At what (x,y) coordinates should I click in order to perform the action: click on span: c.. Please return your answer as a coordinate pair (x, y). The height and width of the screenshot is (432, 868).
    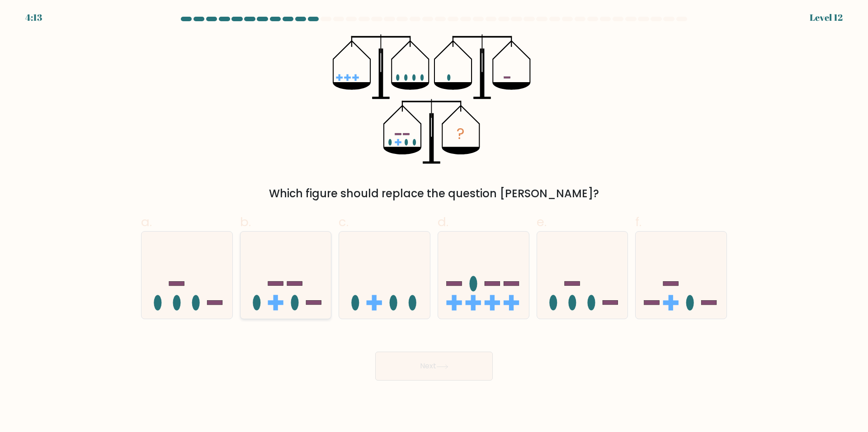
    Looking at the image, I should click on (344, 222).